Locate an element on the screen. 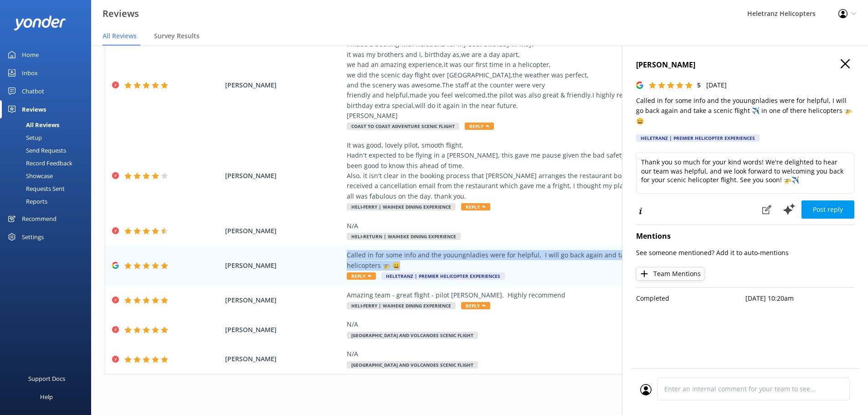  span: Coast to Coast Adventure Scenic Flight is located at coordinates (403, 126).